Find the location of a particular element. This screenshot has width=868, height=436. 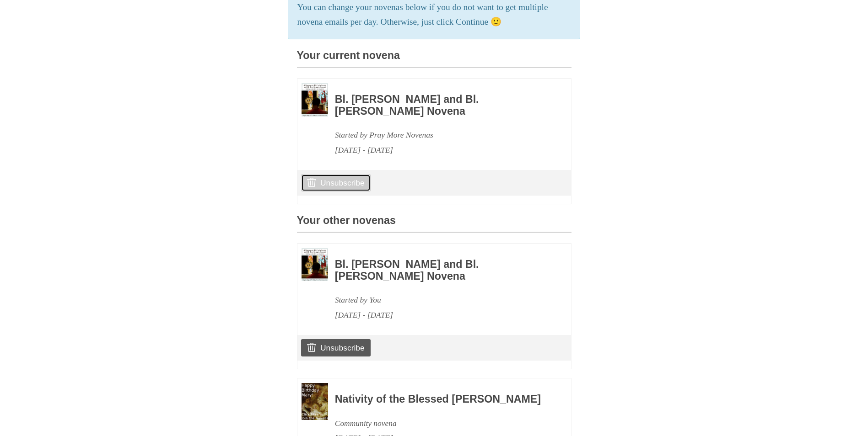

h3: Your current novena is located at coordinates (434, 58).